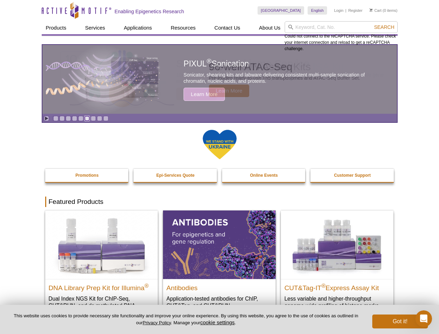  What do you see at coordinates (337, 244) in the screenshot?
I see `img: CUT&Tag-IT® Express Assay Kit` at bounding box center [337, 244].